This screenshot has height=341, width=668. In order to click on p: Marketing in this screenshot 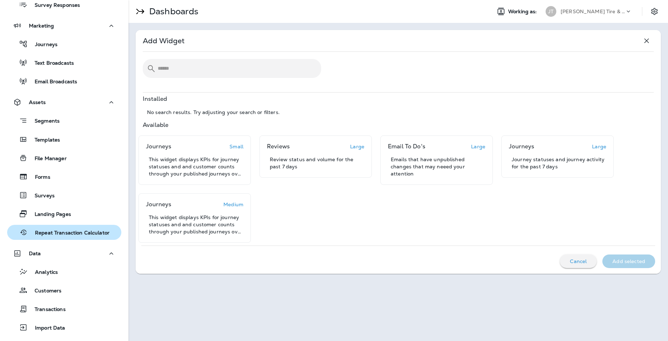, I will do `click(41, 26)`.